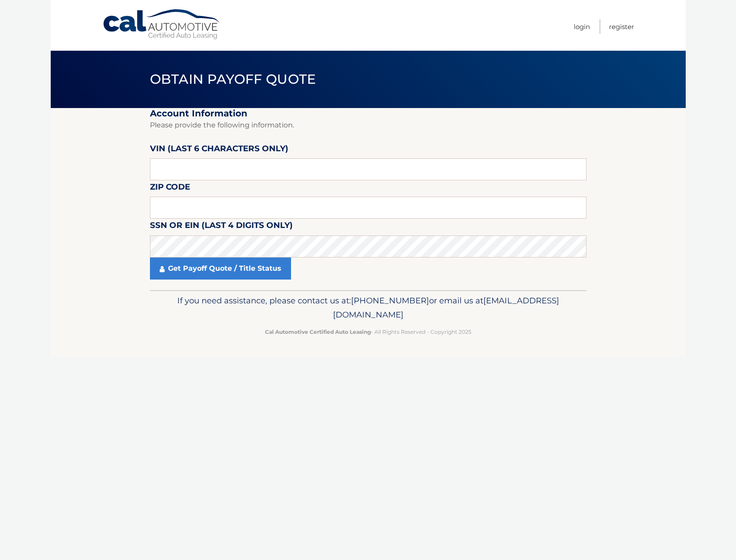 Image resolution: width=736 pixels, height=560 pixels. I want to click on p: Please provide the following information., so click(368, 125).